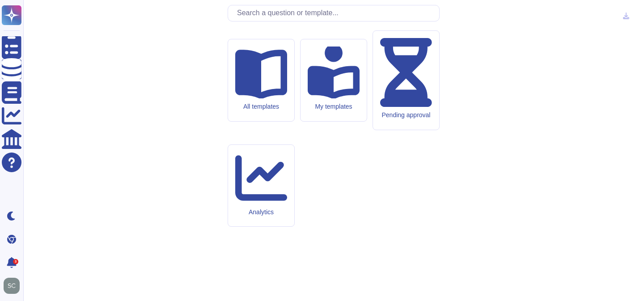  I want to click on div: My templates, so click(334, 106).